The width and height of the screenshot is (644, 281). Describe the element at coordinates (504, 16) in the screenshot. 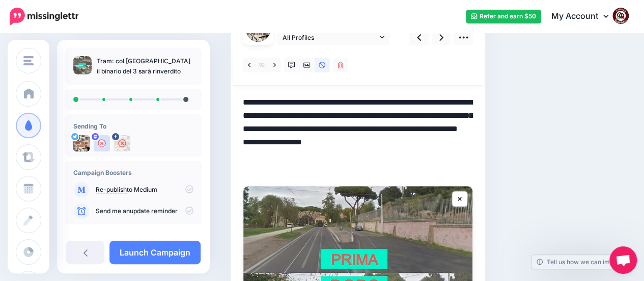

I see `a: Refer and earn $50` at that location.